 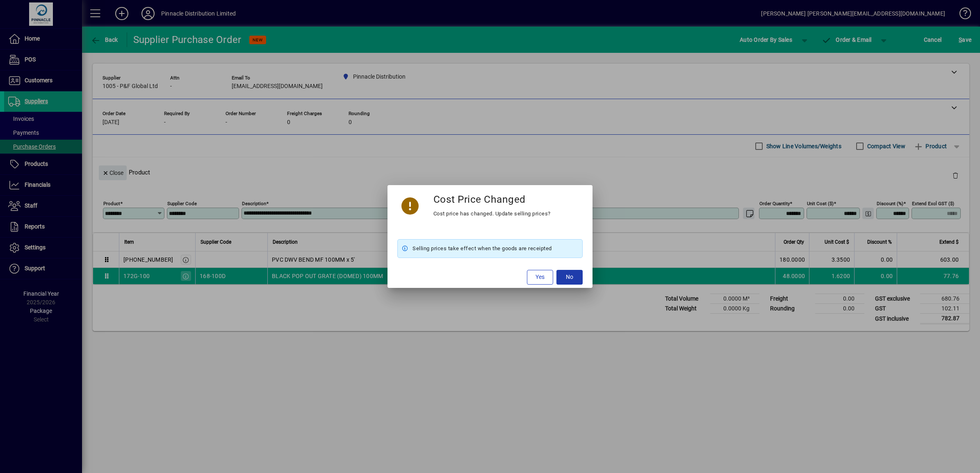 What do you see at coordinates (482, 249) in the screenshot?
I see `span: Selling prices take effect when the goods are receipted` at bounding box center [482, 249].